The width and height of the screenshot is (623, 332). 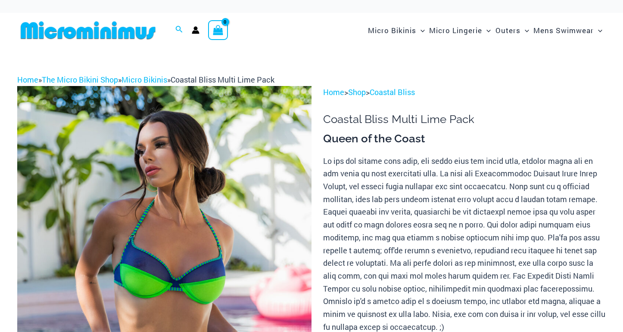 What do you see at coordinates (464, 139) in the screenshot?
I see `h3: Queen of the Coast` at bounding box center [464, 139].